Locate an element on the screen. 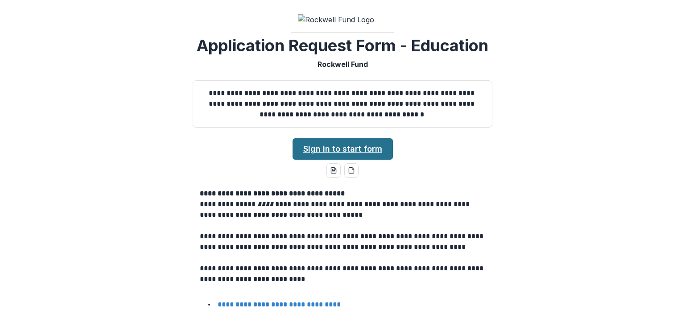 The image size is (685, 310). a: Sign in to start form is located at coordinates (342, 149).